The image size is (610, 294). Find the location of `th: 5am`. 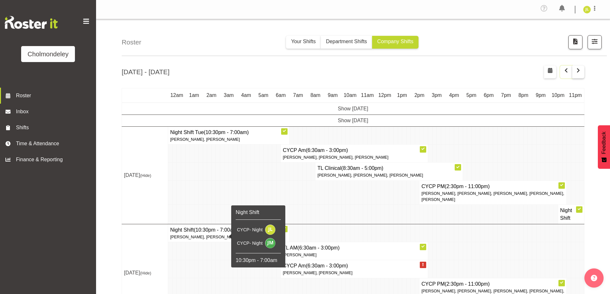

th: 5am is located at coordinates (263, 96).